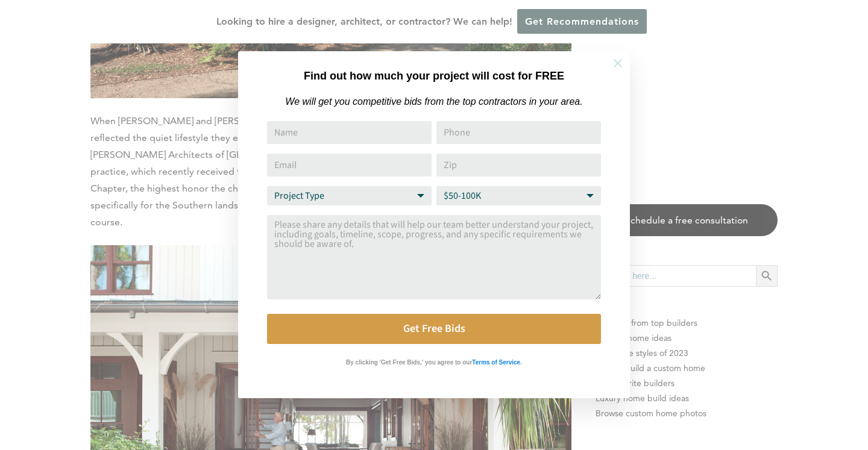 This screenshot has width=868, height=450. I want to click on select: Project Type, so click(349, 196).